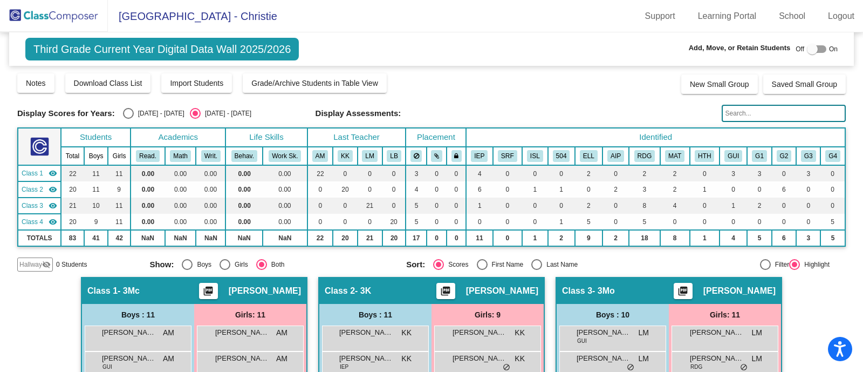 This screenshot has width=863, height=372. What do you see at coordinates (345, 156) in the screenshot?
I see `button: KK` at bounding box center [345, 156].